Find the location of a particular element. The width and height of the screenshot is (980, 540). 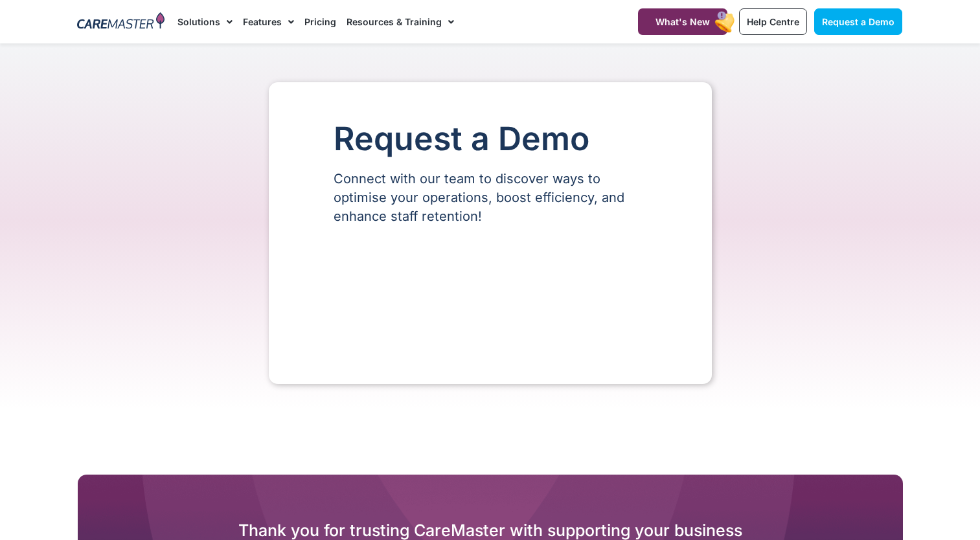

a: What's New is located at coordinates (683, 21).